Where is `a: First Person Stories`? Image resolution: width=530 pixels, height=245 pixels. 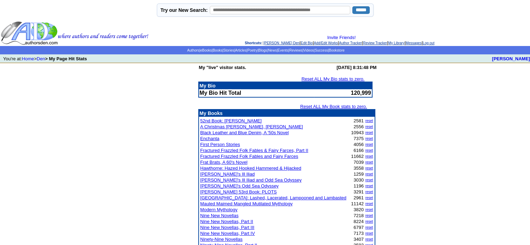 a: First Person Stories is located at coordinates (220, 144).